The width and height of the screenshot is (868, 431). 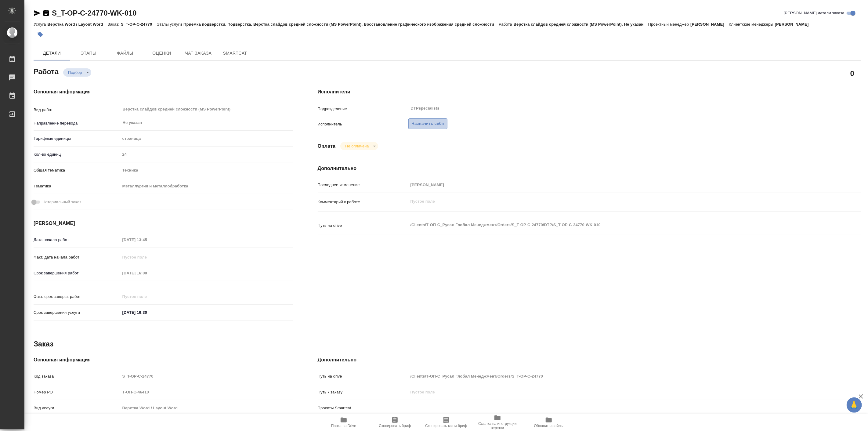 What do you see at coordinates (46, 13) in the screenshot?
I see `button: Скопировать ссылку` at bounding box center [46, 13].